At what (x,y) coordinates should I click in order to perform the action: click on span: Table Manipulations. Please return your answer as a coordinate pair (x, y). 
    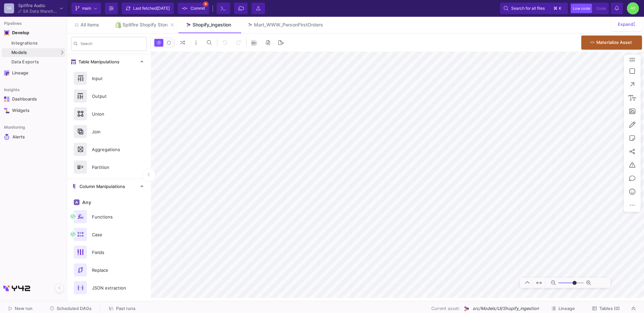
    Looking at the image, I should click on (98, 62).